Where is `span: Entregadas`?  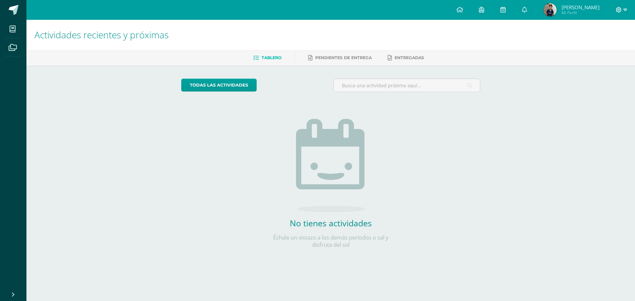
span: Entregadas is located at coordinates (409, 58).